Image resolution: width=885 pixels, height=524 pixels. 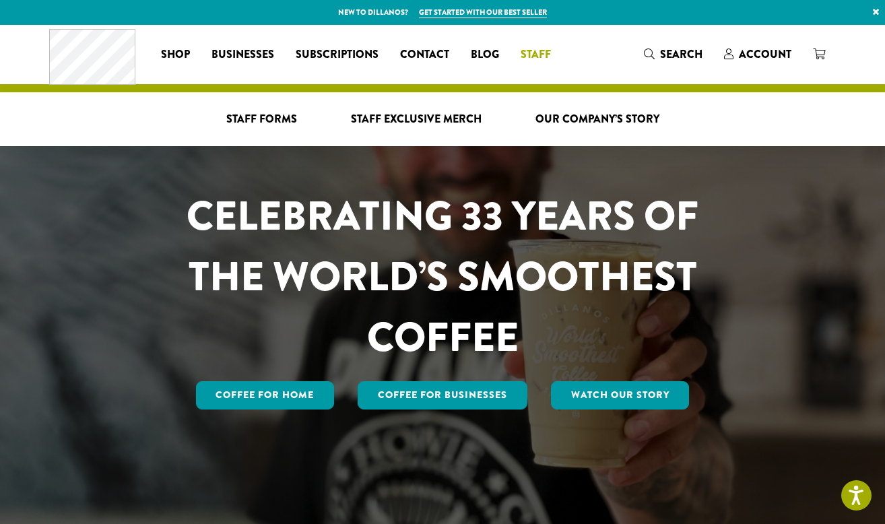 I want to click on span: Our Company’s Story, so click(x=597, y=119).